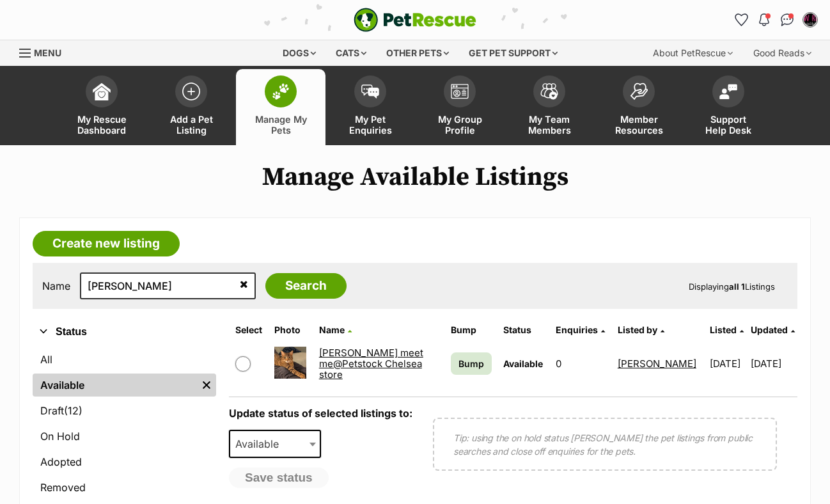 This screenshot has height=504, width=830. Describe the element at coordinates (335, 330) in the screenshot. I see `a: Name` at that location.